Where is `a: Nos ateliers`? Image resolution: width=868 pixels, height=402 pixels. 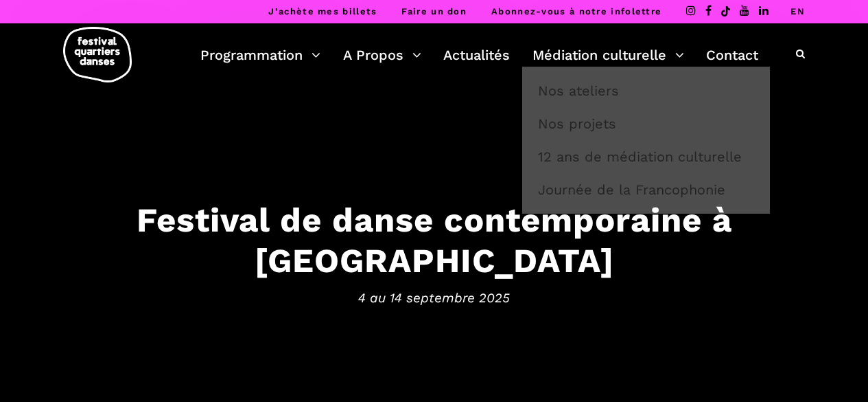
a: Nos ateliers is located at coordinates (646, 90).